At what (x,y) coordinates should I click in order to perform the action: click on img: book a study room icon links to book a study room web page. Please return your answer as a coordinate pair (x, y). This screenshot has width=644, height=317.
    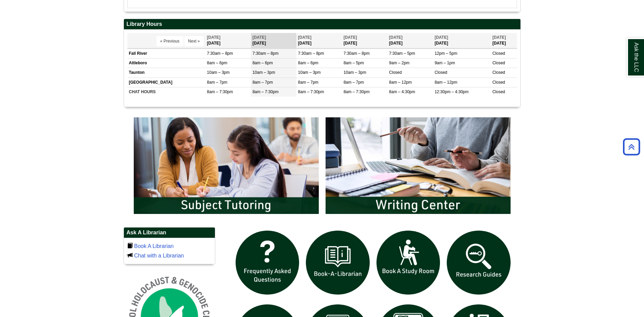
    Looking at the image, I should click on (409, 263).